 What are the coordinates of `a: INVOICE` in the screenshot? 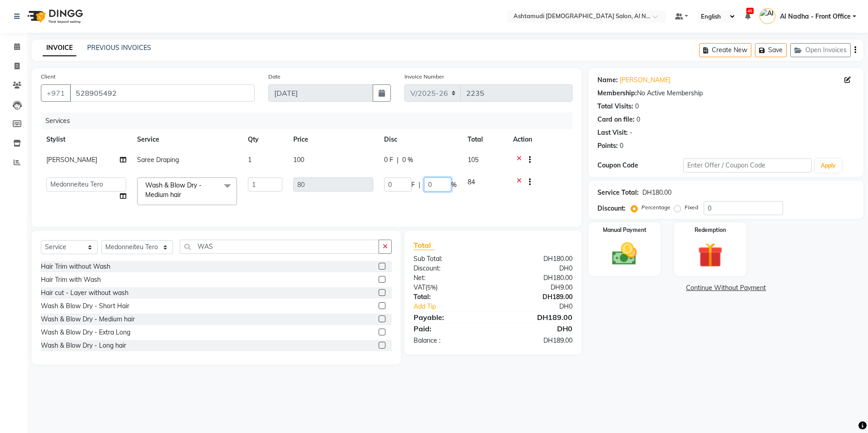 It's located at (59, 48).